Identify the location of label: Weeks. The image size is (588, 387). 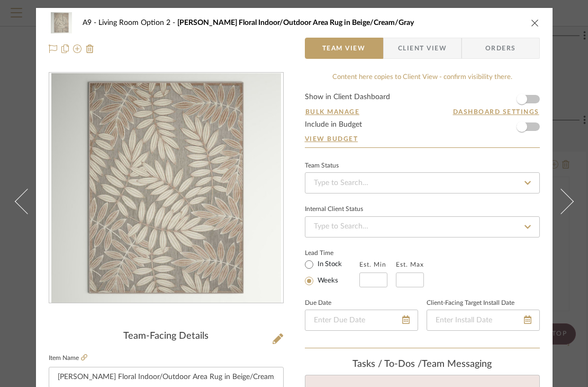
(326, 281).